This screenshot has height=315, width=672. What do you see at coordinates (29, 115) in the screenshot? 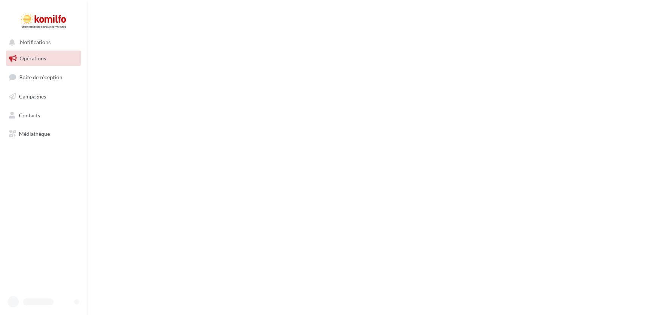
I see `span: Contacts` at bounding box center [29, 115].